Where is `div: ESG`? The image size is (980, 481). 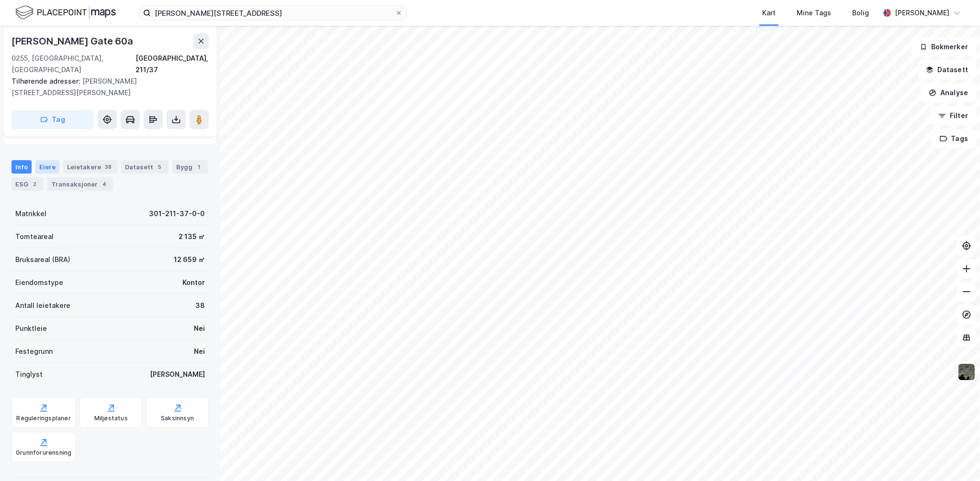
div: ESG is located at coordinates (28, 184).